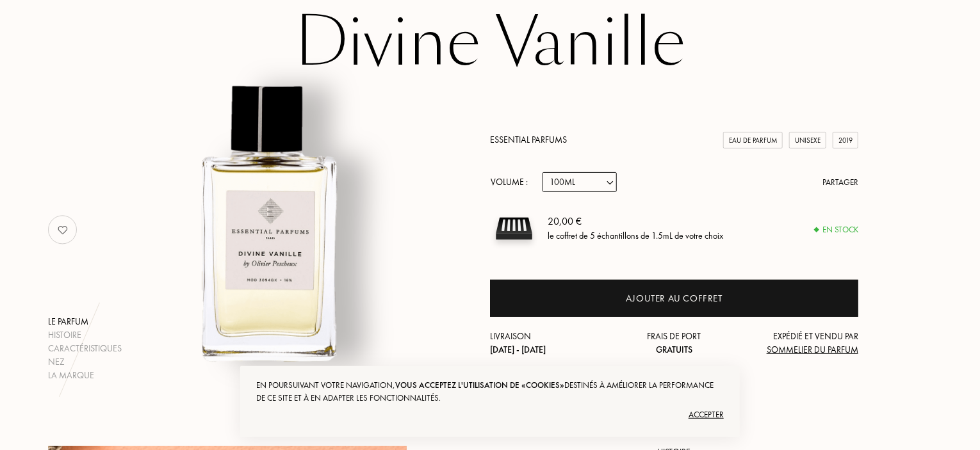 The width and height of the screenshot is (980, 450). I want to click on a: Essential Parfums, so click(529, 139).